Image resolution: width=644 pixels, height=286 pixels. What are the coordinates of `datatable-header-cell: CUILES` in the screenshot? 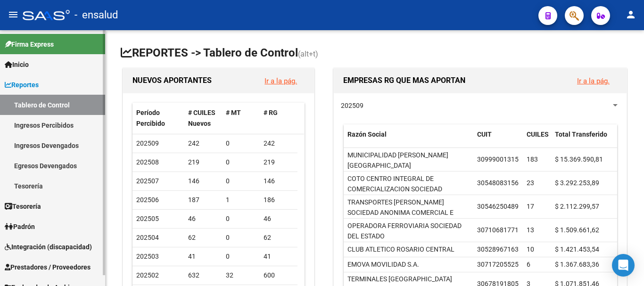 It's located at (537, 140).